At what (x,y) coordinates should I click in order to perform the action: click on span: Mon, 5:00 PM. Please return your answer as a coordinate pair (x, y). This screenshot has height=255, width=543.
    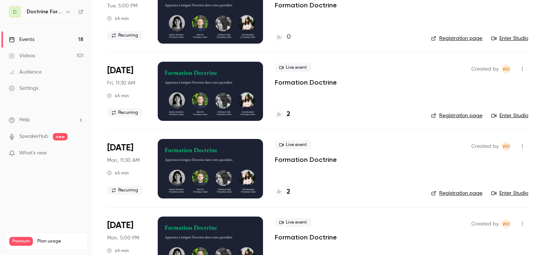
    Looking at the image, I should click on (123, 238).